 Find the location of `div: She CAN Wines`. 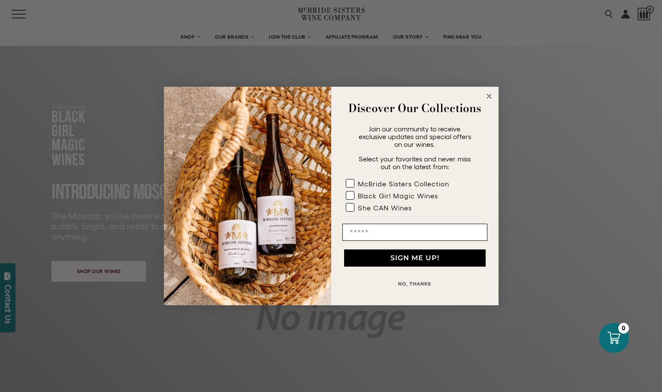

div: She CAN Wines is located at coordinates (385, 208).